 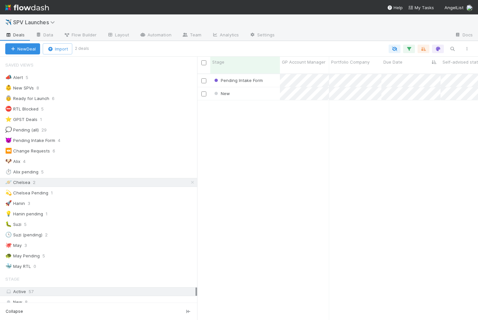 I want to click on span: 29, so click(x=47, y=130).